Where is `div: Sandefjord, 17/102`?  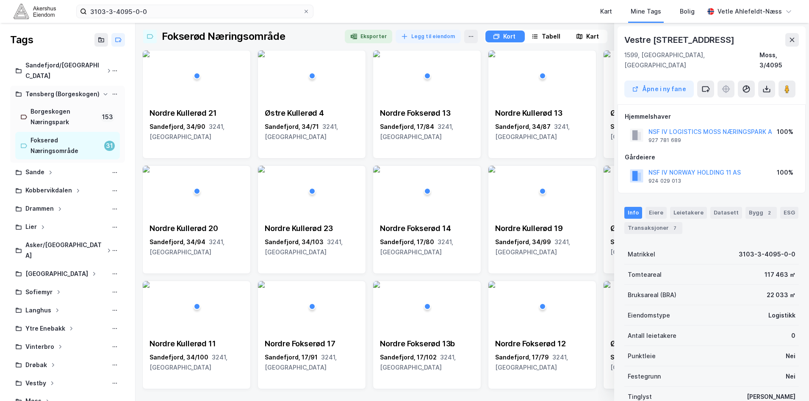
div: Sandefjord, 17/102 is located at coordinates (427, 362).